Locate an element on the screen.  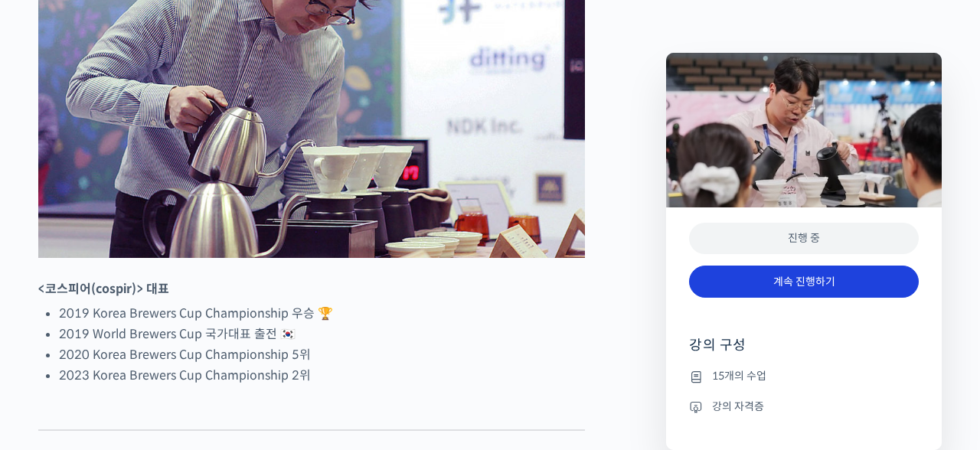
strong: <코스피어(cospir)> 대표 is located at coordinates (103, 289).